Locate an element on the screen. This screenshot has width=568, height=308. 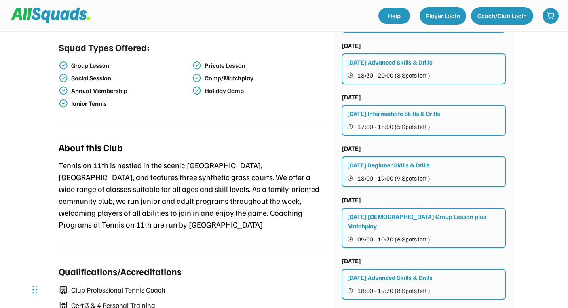
div: Group Lesson is located at coordinates (131, 65).